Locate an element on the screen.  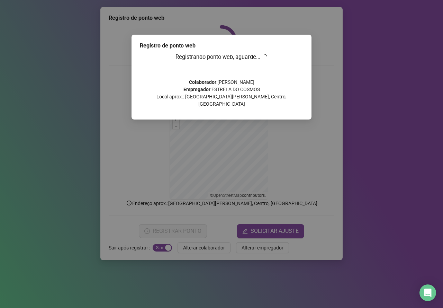
div: Open Intercom Messenger is located at coordinates (428, 293).